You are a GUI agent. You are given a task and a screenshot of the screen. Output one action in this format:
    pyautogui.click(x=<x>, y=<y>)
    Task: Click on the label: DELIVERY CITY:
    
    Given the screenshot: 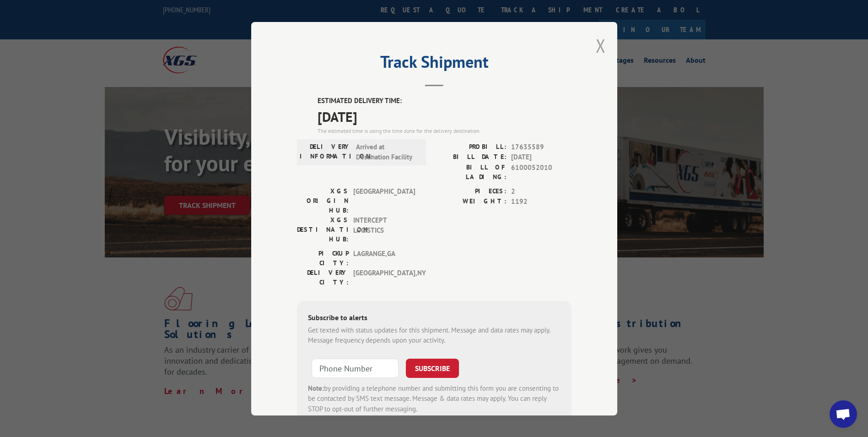 What is the action you would take?
    pyautogui.click(x=323, y=277)
    